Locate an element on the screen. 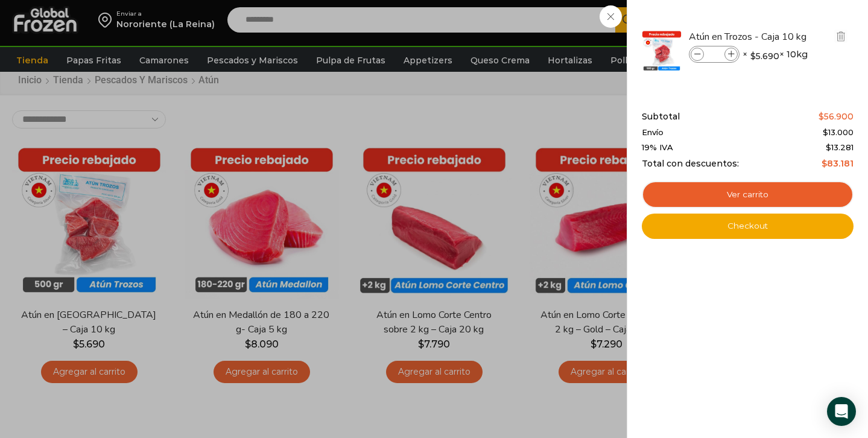 The height and width of the screenshot is (438, 868). div: Open Intercom Messenger is located at coordinates (841, 411).